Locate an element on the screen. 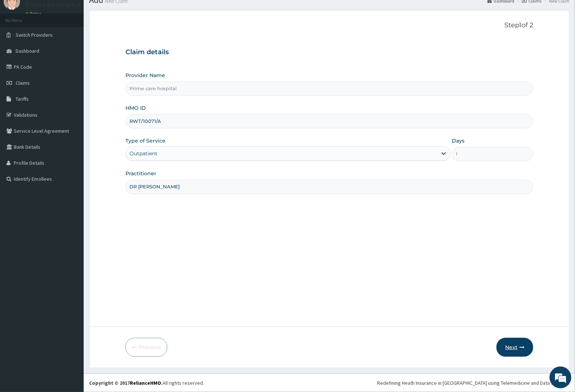  input: Enter HMO ID is located at coordinates (329, 121).